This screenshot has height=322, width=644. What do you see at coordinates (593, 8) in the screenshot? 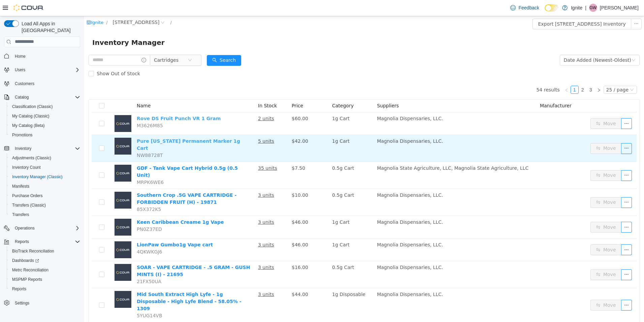
I see `span: GW` at bounding box center [593, 8].